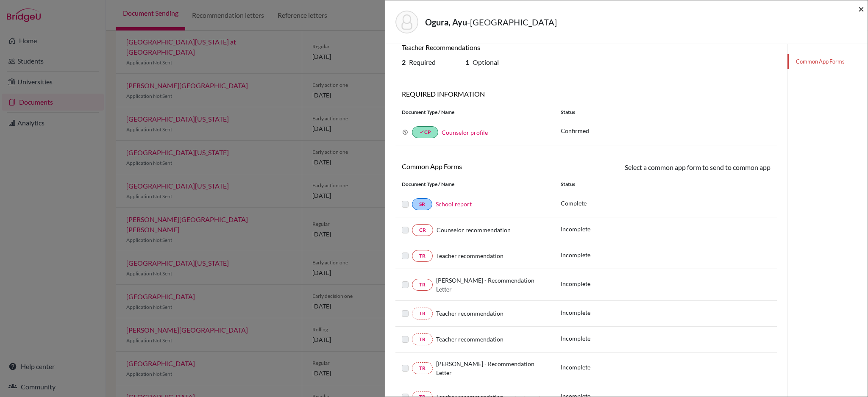 This screenshot has height=397, width=868. What do you see at coordinates (425, 132) in the screenshot?
I see `a: doneCP` at bounding box center [425, 132].